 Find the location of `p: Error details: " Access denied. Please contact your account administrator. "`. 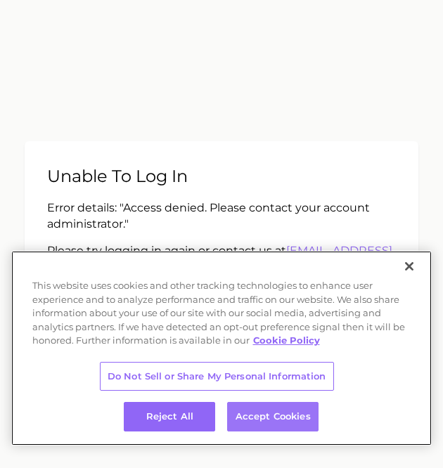

p: Error details: " Access denied. Please contact your account administrator. " is located at coordinates (221, 216).